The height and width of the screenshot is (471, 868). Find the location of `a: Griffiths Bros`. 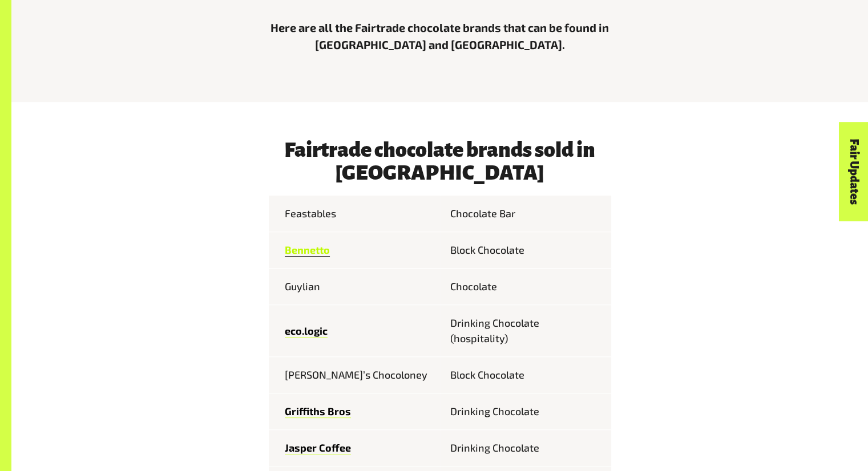

a: Griffiths Bros is located at coordinates (318, 411).